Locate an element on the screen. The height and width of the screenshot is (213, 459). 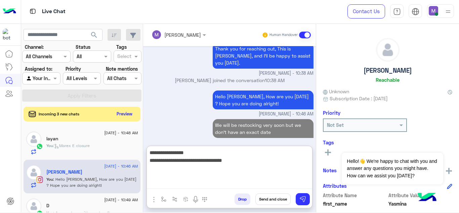
span: Incoming 3 new chats is located at coordinates (59, 114).